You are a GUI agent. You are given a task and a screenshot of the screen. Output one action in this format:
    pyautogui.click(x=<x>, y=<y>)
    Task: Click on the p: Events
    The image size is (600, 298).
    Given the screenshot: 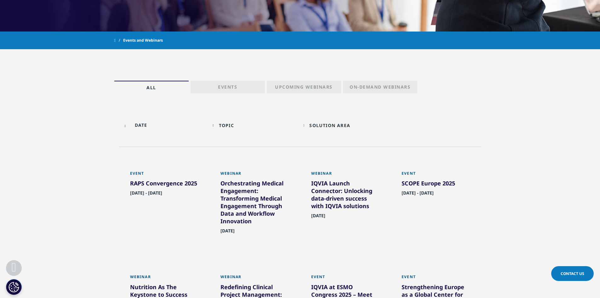 What is the action you would take?
    pyautogui.click(x=227, y=88)
    